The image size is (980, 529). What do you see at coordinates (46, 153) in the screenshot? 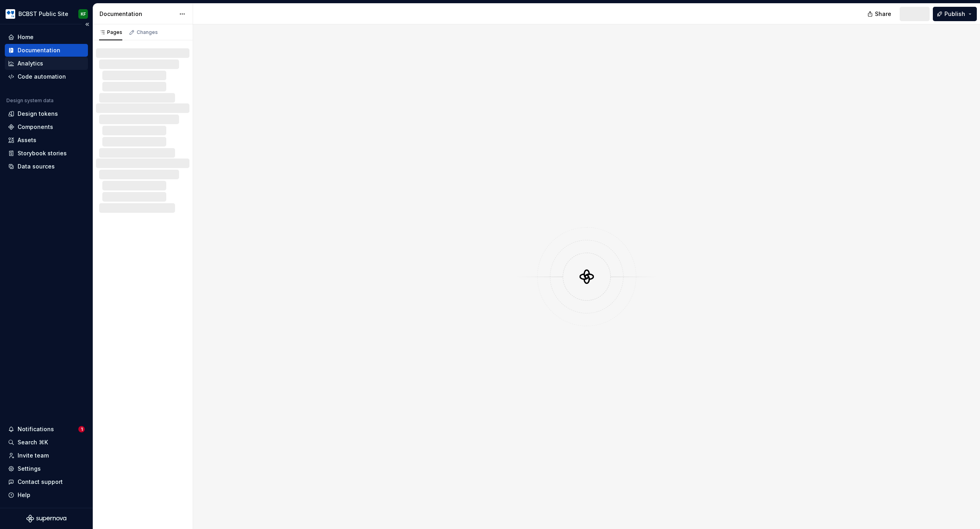
I see `a: Storybook stories` at bounding box center [46, 153].